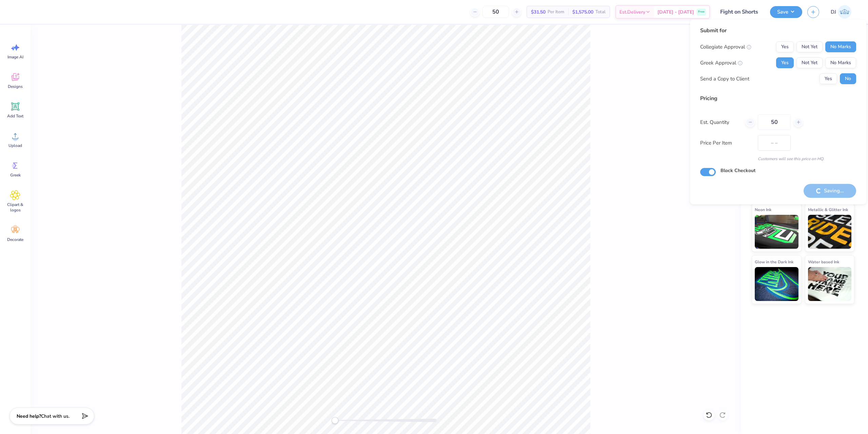  I want to click on label: Est. Quantity, so click(720, 122).